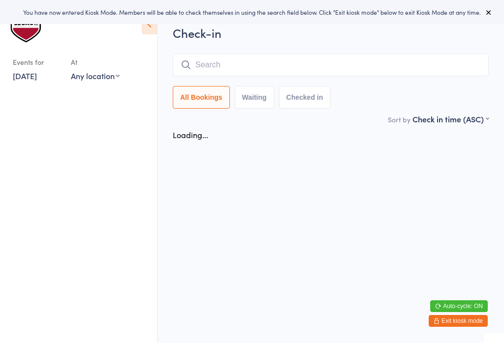  Describe the element at coordinates (305, 97) in the screenshot. I see `button: Checked in` at that location.